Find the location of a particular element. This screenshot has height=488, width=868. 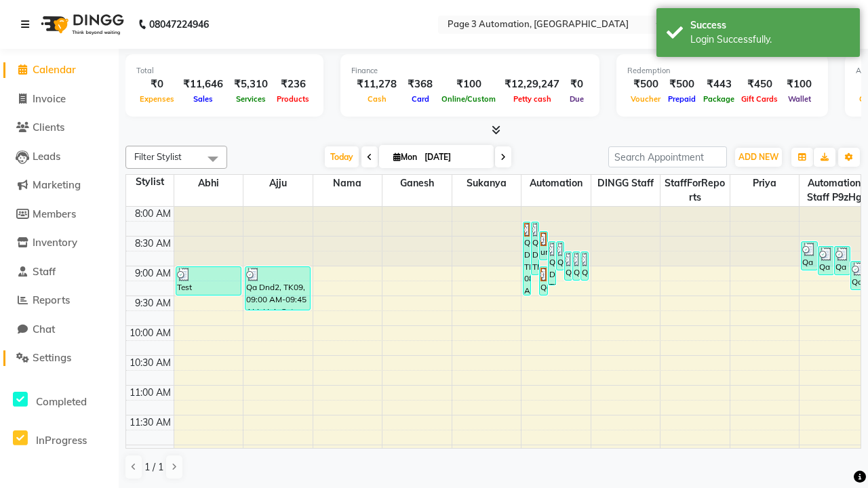

div: Qa Dnd2, TK28, 08:55 AM-09:25 AM, Hair cut Below 12 years (Boy) is located at coordinates (858, 275).